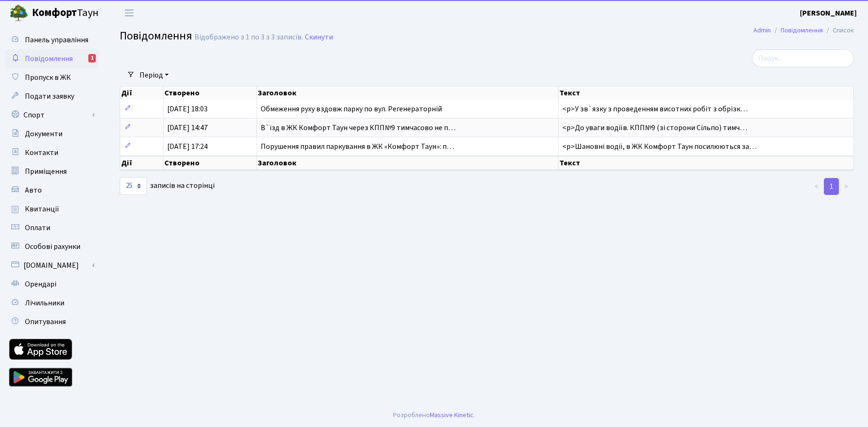 The height and width of the screenshot is (427, 868). Describe the element at coordinates (48, 77) in the screenshot. I see `span: Пропуск в ЖК` at that location.